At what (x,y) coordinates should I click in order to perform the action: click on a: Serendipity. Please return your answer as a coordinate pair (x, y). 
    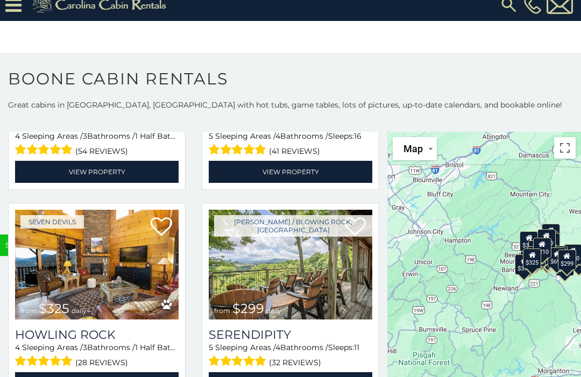
    Looking at the image, I should click on (291, 335).